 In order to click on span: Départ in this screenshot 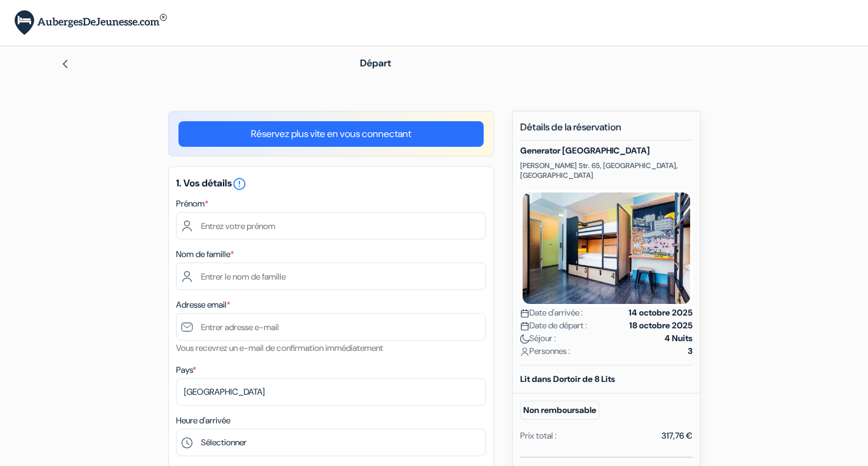, I will do `click(376, 63)`.